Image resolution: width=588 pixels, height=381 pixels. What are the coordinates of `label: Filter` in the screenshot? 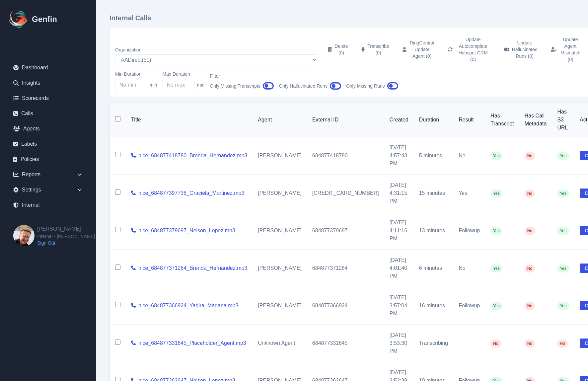 It's located at (242, 76).